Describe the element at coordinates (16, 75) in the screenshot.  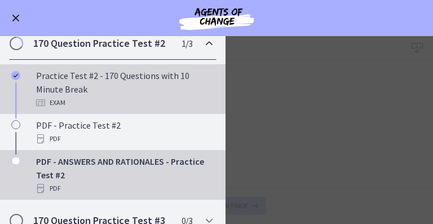
I see `i: Completed` at that location.